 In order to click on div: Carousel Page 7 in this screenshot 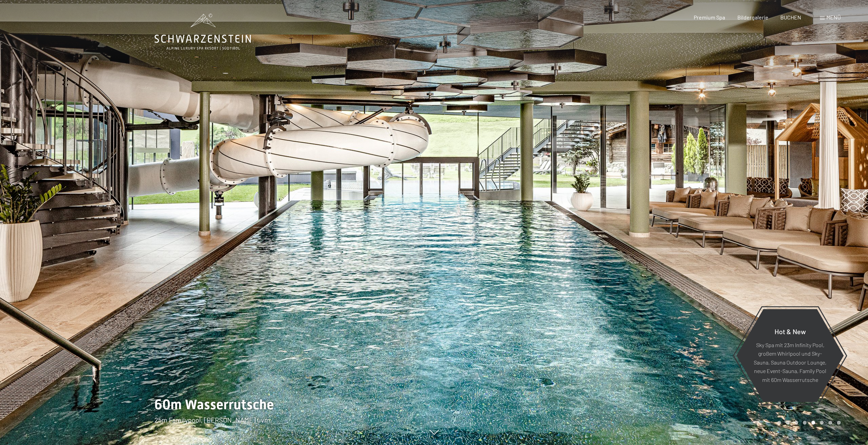, I will do `click(830, 422)`.